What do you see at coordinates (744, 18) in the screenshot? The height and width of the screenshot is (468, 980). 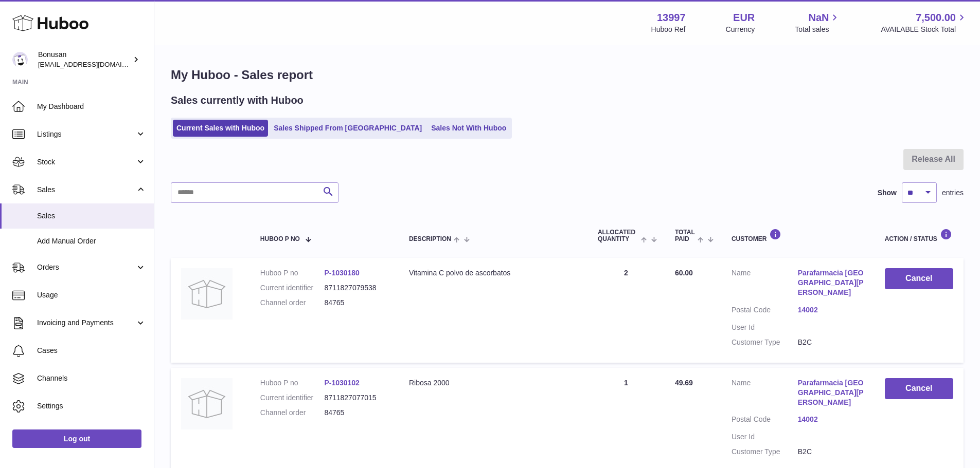 I see `strong: EUR` at bounding box center [744, 18].